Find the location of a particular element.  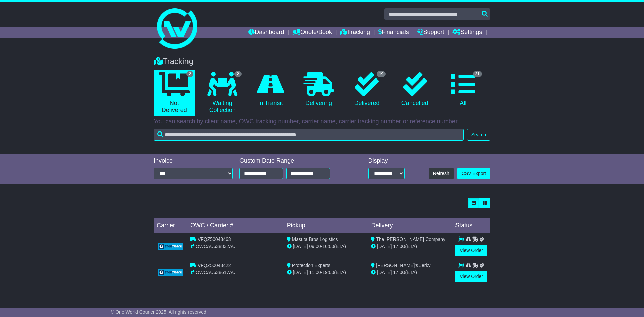

button: Refresh is located at coordinates (441, 173).